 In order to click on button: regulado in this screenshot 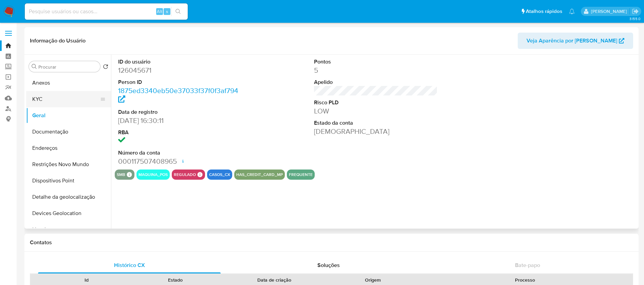, I will do `click(185, 174)`.